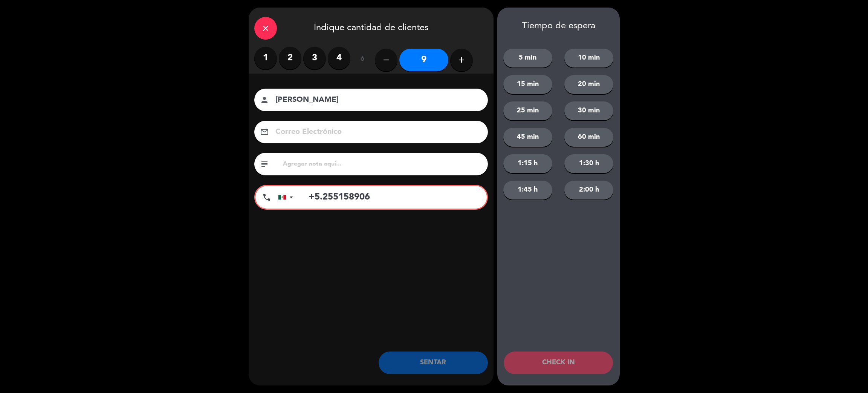  Describe the element at coordinates (589, 58) in the screenshot. I see `button: 10 min` at that location.